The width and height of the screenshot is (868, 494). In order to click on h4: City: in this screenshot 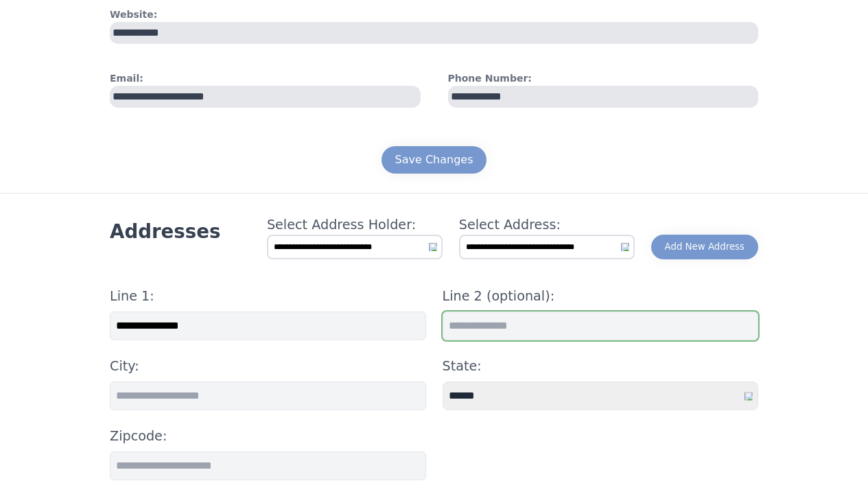, I will do `click(267, 366)`.